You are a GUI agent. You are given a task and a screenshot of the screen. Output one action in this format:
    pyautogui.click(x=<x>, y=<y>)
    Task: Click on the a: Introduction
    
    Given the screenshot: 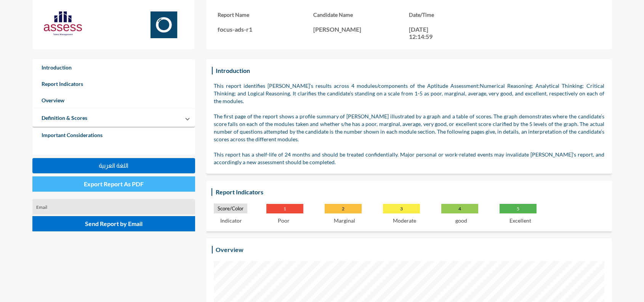 What is the action you would take?
    pyautogui.click(x=114, y=67)
    